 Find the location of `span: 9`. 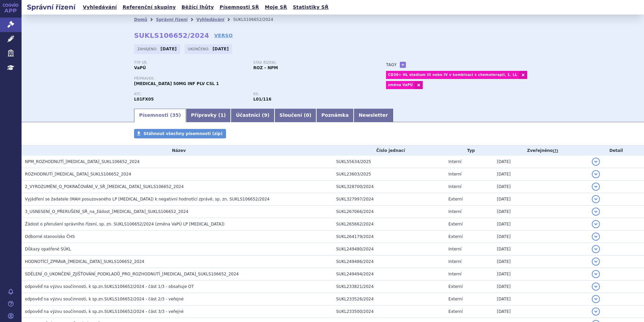

span: 9 is located at coordinates (266, 115).